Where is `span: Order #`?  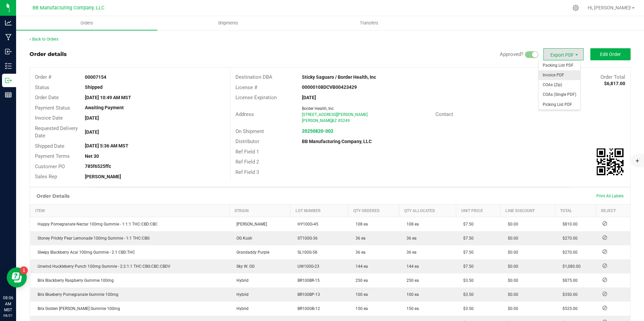 span: Order # is located at coordinates (43, 77).